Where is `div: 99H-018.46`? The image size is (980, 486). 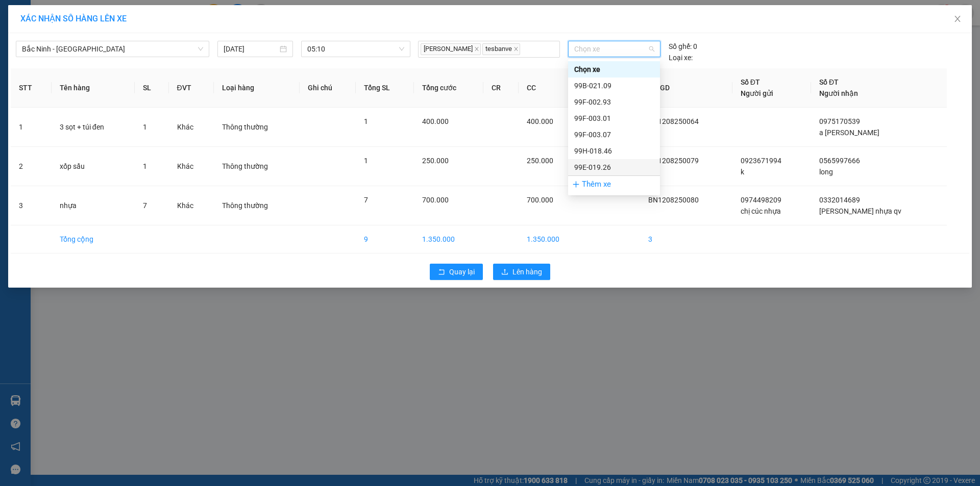 div: 99H-018.46 is located at coordinates (614, 151).